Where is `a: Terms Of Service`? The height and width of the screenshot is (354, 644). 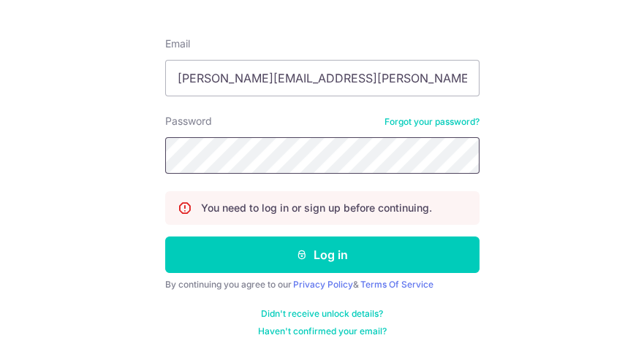
a: Terms Of Service is located at coordinates (397, 284).